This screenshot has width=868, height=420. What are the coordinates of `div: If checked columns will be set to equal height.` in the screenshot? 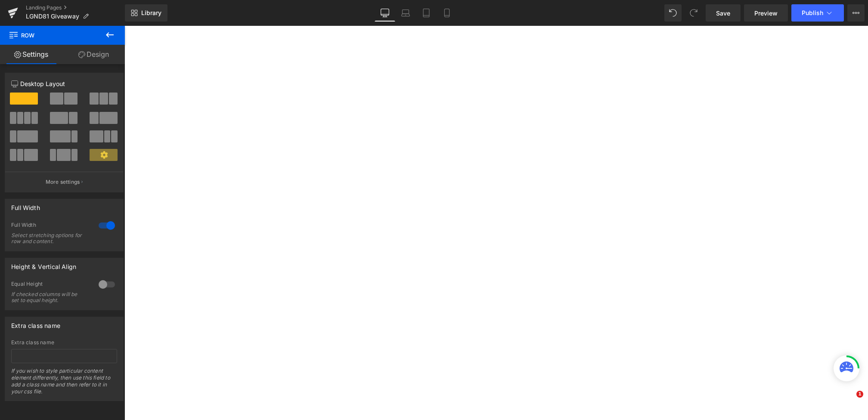 It's located at (50, 297).